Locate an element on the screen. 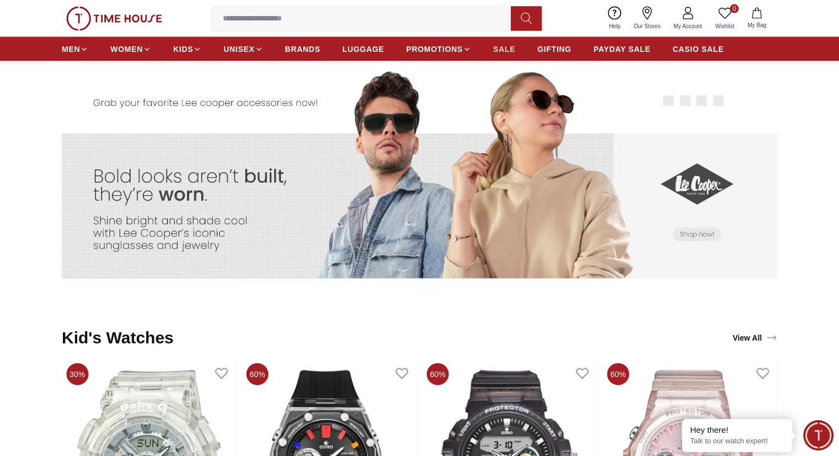 This screenshot has width=839, height=456. span: KIDS is located at coordinates (183, 49).